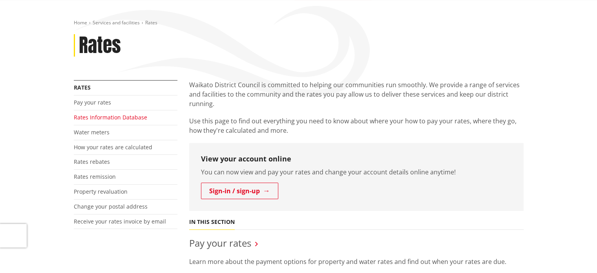 The height and width of the screenshot is (273, 597). What do you see at coordinates (113, 147) in the screenshot?
I see `a: How your rates are calculated` at bounding box center [113, 147].